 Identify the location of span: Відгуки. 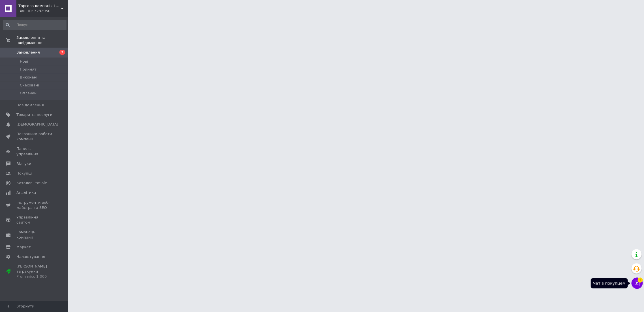
(24, 164).